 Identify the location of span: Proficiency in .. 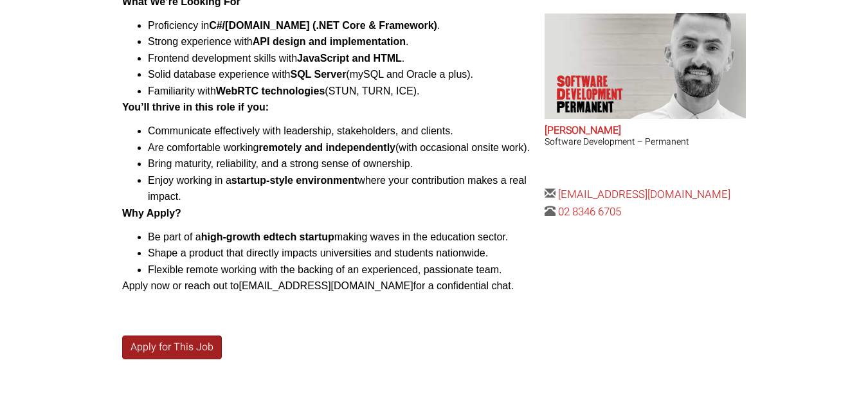
(294, 25).